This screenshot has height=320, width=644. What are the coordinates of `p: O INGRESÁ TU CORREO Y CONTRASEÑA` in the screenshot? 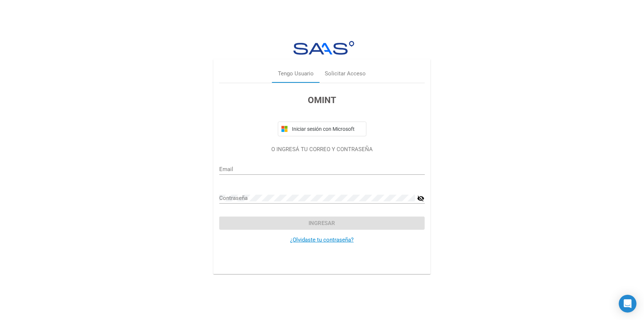 It's located at (322, 150).